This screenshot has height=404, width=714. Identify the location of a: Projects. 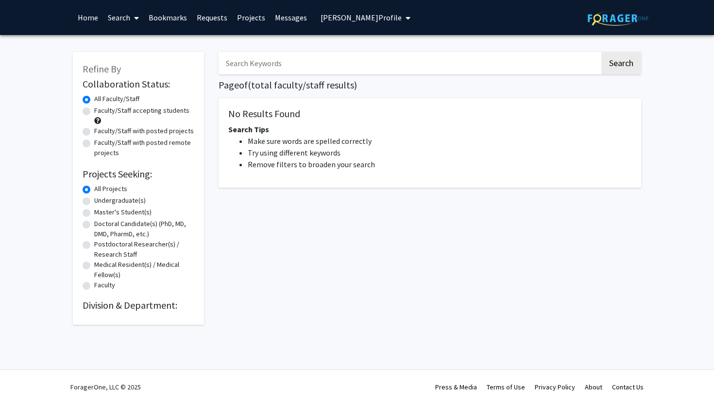
(251, 17).